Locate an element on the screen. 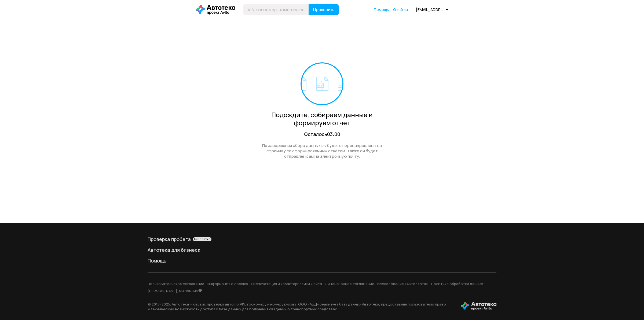 This screenshot has height=320, width=644. span: Отчёты is located at coordinates (400, 10).